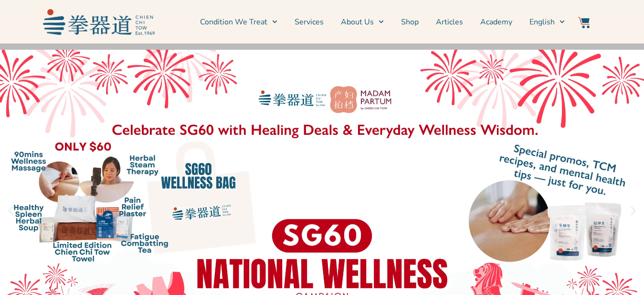 The height and width of the screenshot is (295, 644). I want to click on img: Website Icon-03, so click(584, 23).